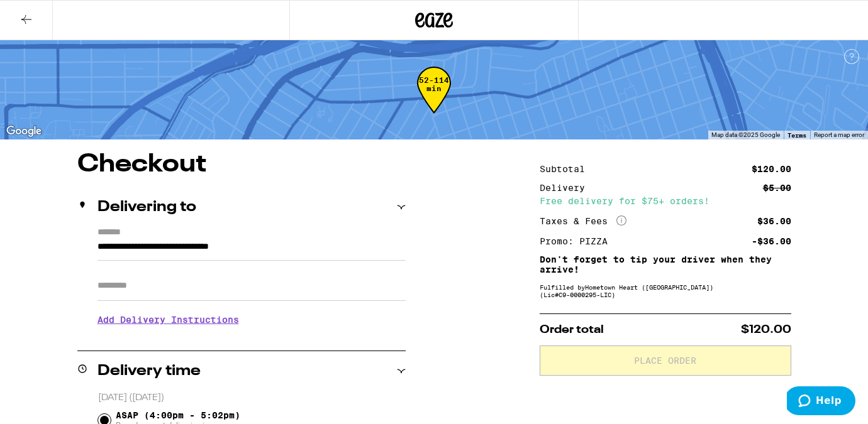  Describe the element at coordinates (434, 99) in the screenshot. I see `div: 52-114 min` at that location.